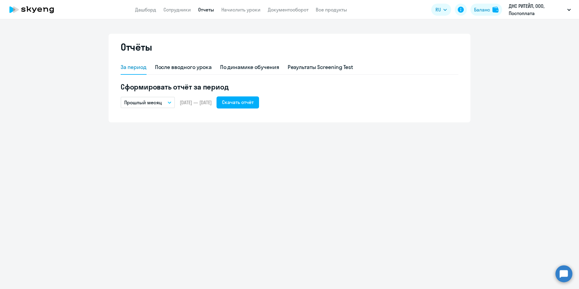 The image size is (579, 289). Describe the element at coordinates (238, 102) in the screenshot. I see `div: Скачать отчёт` at that location.